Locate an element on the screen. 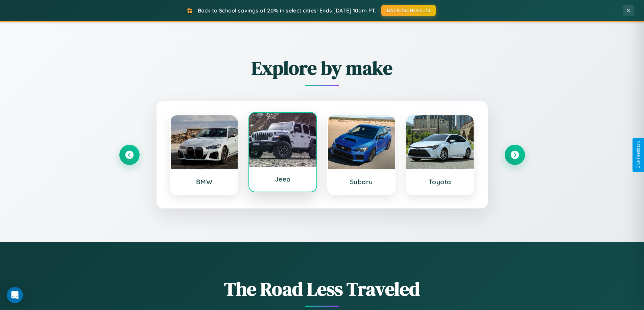 The width and height of the screenshot is (644, 310). h3: Subaru is located at coordinates (361, 182).